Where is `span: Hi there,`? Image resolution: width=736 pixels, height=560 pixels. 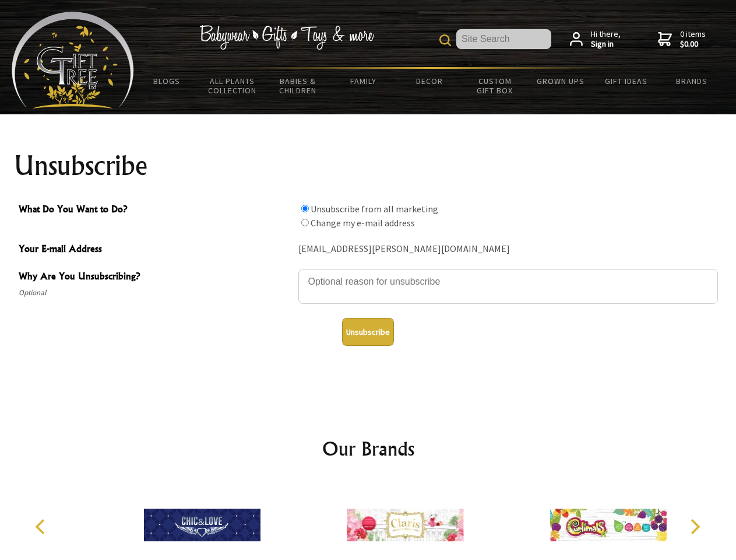 span: Hi there, is located at coordinates (606, 39).